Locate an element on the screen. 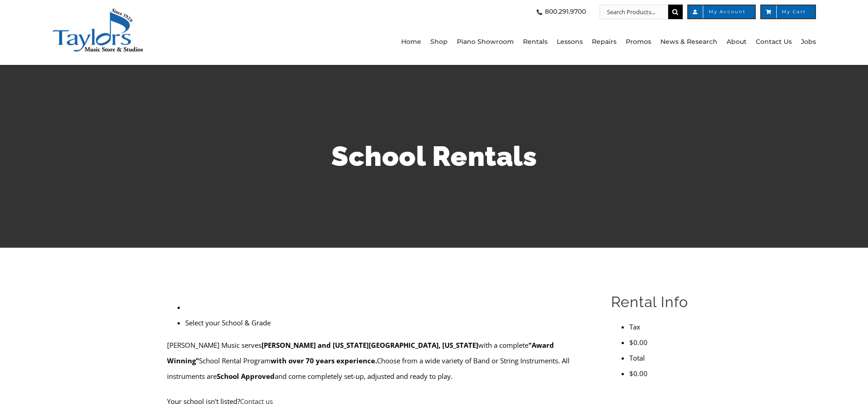 The height and width of the screenshot is (404, 868). span: 800.291.9700 is located at coordinates (565, 12).